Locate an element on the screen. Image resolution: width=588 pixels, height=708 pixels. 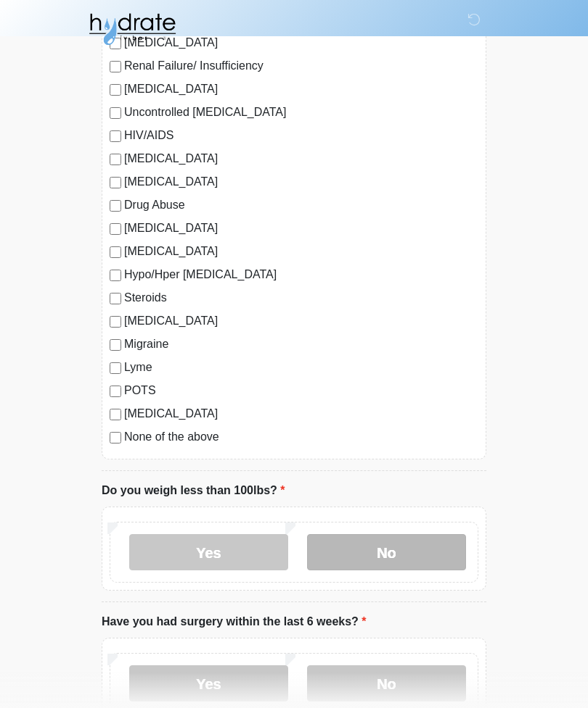
input: Steroids is located at coordinates (116, 299).